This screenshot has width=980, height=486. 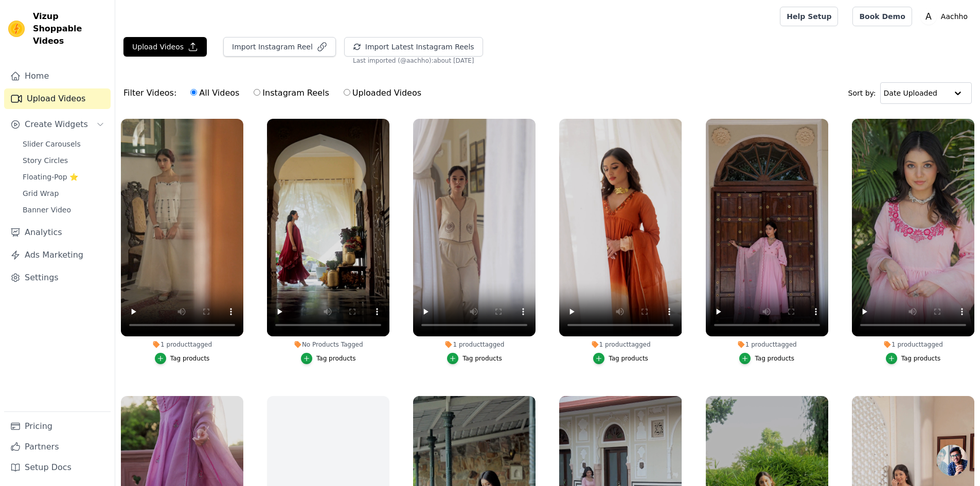 I want to click on span: Story Circles, so click(x=46, y=161).